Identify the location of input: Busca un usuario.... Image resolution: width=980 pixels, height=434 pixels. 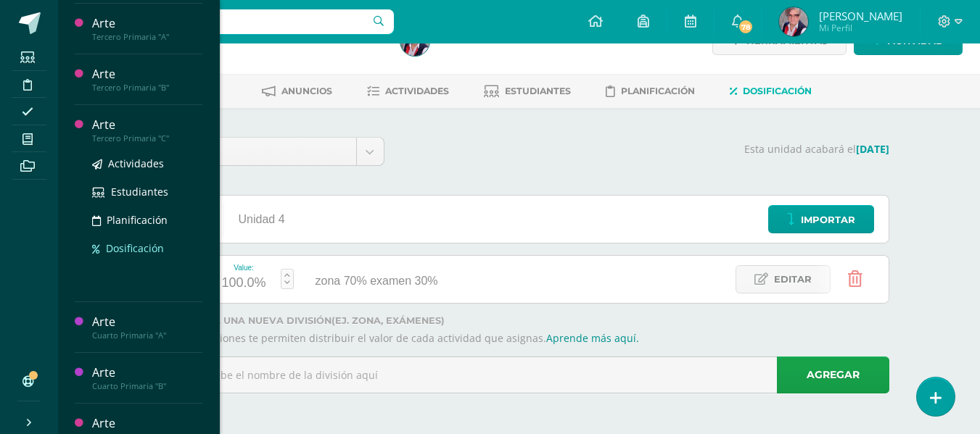
(231, 22).